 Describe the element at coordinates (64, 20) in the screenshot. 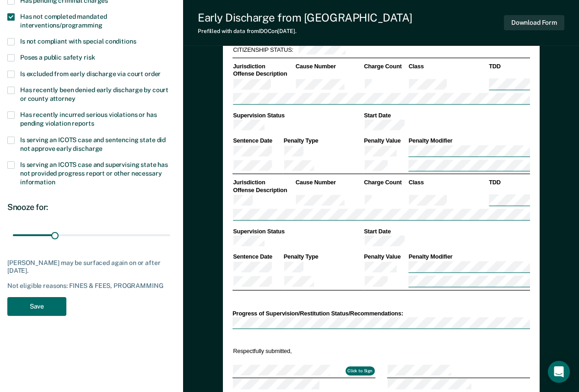

I see `span: Has not completed mandated interventions/programming` at that location.